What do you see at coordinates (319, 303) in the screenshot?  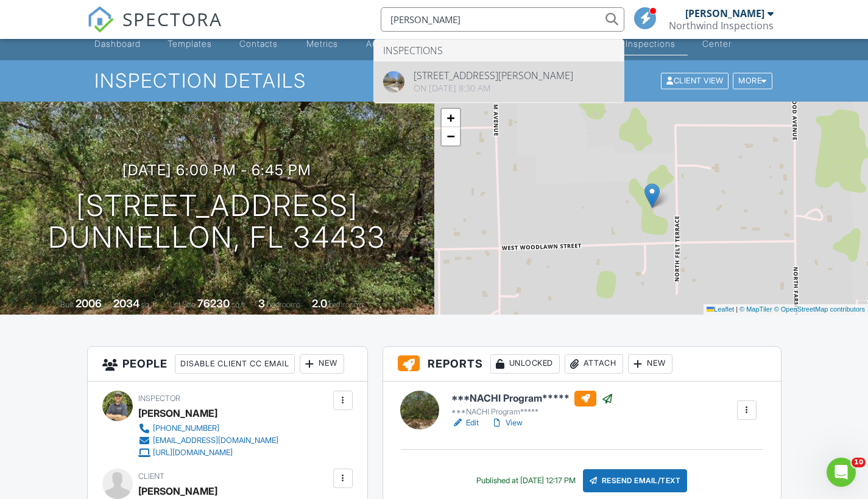 I see `div: 2.0` at bounding box center [319, 303].